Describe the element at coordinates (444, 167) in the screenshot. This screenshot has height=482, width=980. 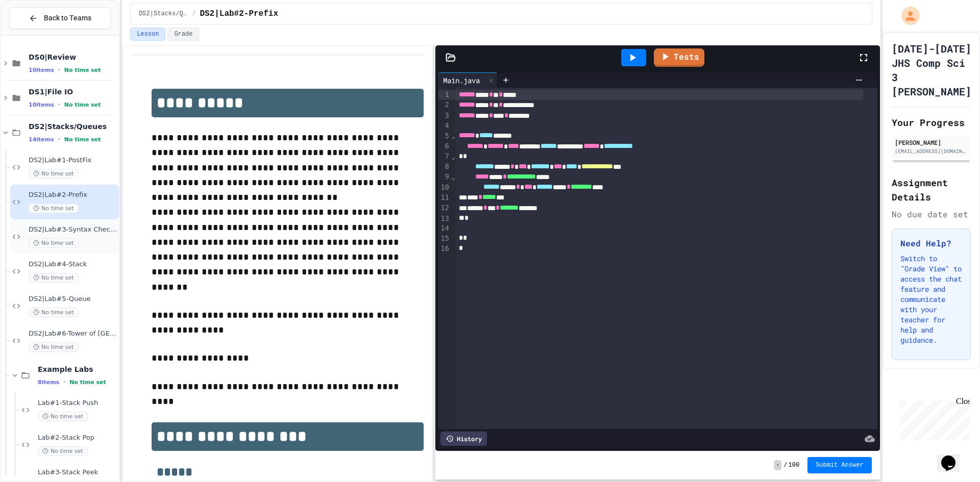
I see `div: 8` at that location.